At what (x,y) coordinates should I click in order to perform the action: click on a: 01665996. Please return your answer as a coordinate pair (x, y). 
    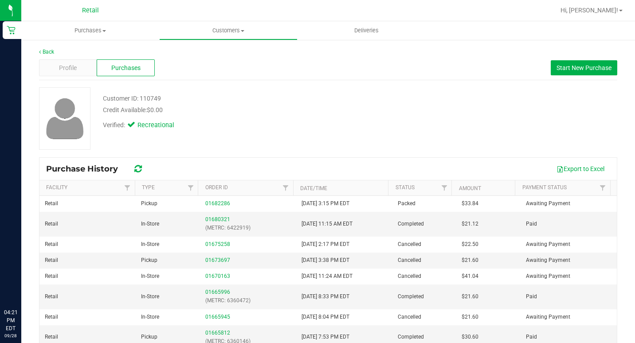
    Looking at the image, I should click on (218, 292).